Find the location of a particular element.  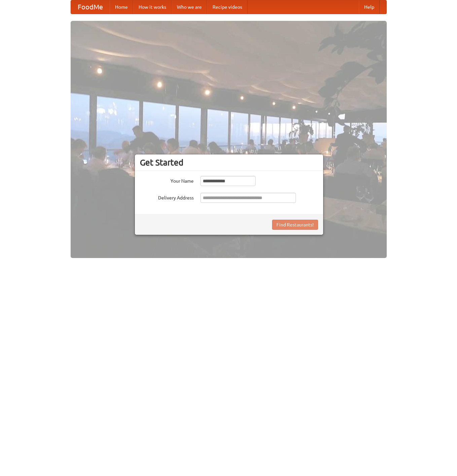

a: How it works is located at coordinates (152, 7).